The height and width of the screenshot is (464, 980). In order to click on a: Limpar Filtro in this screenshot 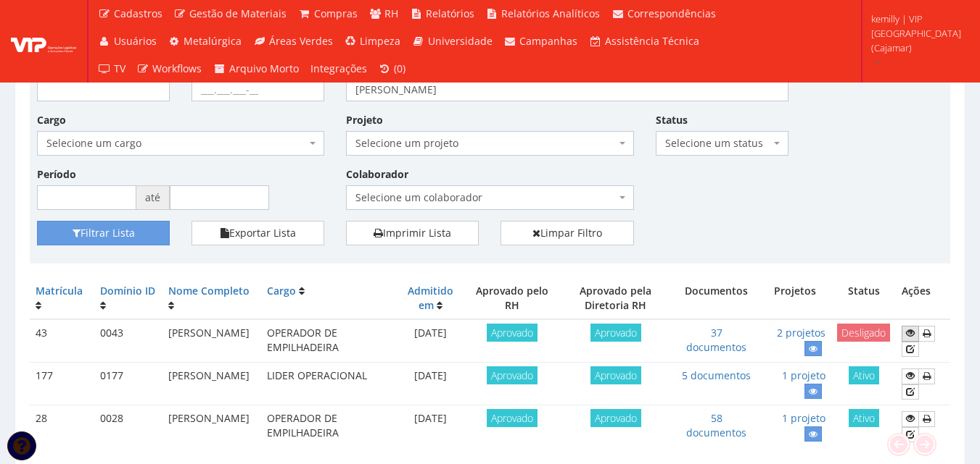, I will do `click(567, 233)`.